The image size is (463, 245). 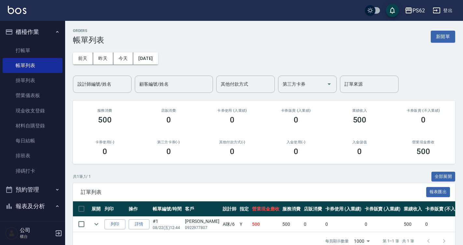 What do you see at coordinates (360, 110) in the screenshot?
I see `h2: 業績收入` at bounding box center [360, 110].